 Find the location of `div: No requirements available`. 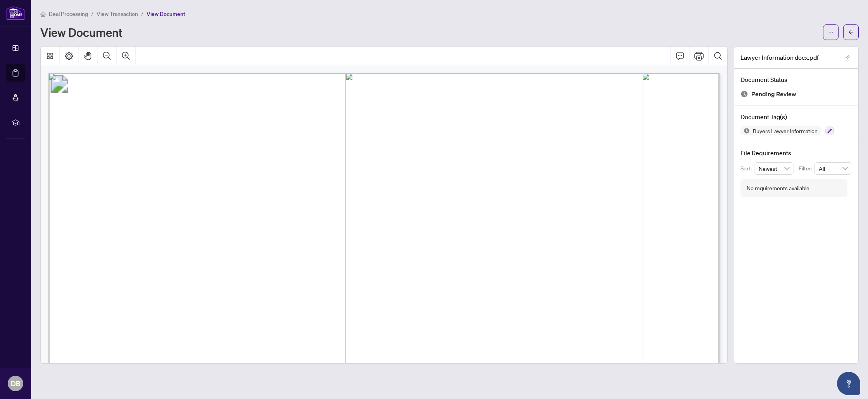

div: No requirements available is located at coordinates (778, 188).